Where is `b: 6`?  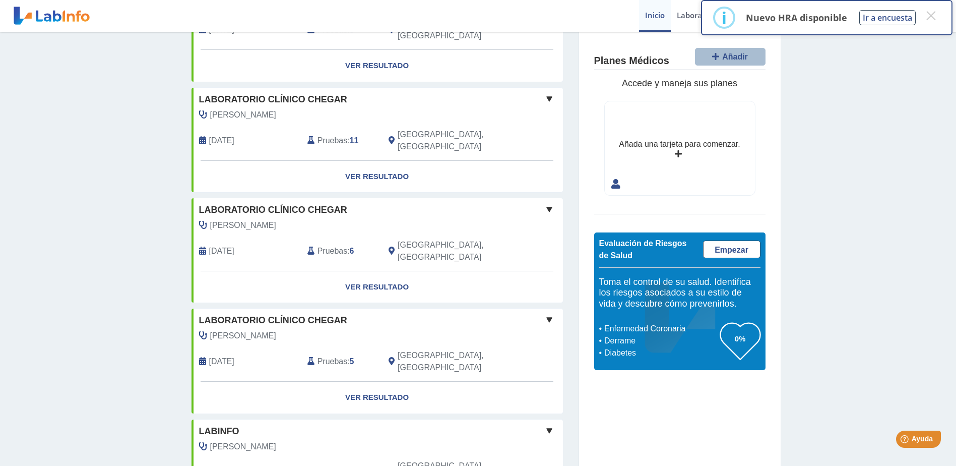 b: 6 is located at coordinates (352, 250).